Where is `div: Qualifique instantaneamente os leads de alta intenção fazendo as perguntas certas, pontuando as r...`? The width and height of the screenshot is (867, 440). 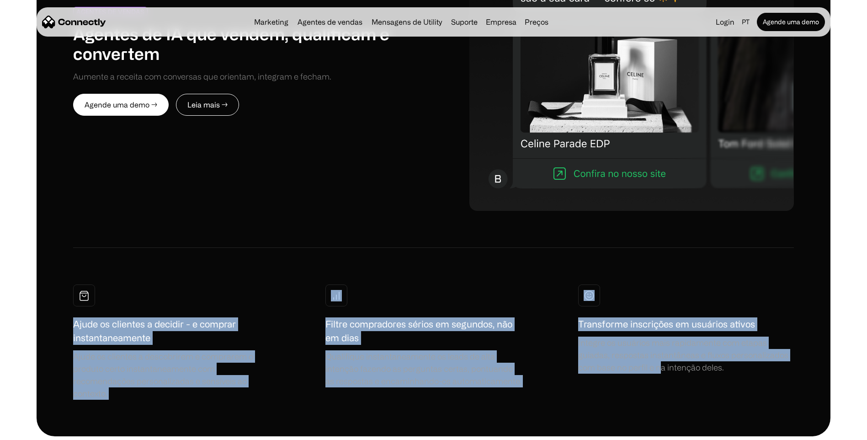 div: Qualifique instantaneamente os leads de alta intenção fazendo as perguntas certas, pontuando as r... is located at coordinates (424, 368).